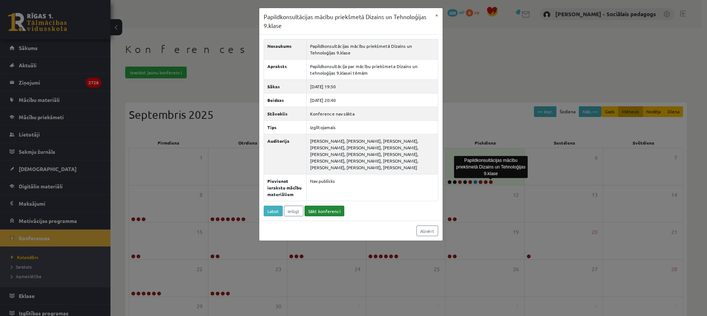 The width and height of the screenshot is (707, 316). Describe the element at coordinates (372, 114) in the screenshot. I see `td: Konference nav sākta` at that location.